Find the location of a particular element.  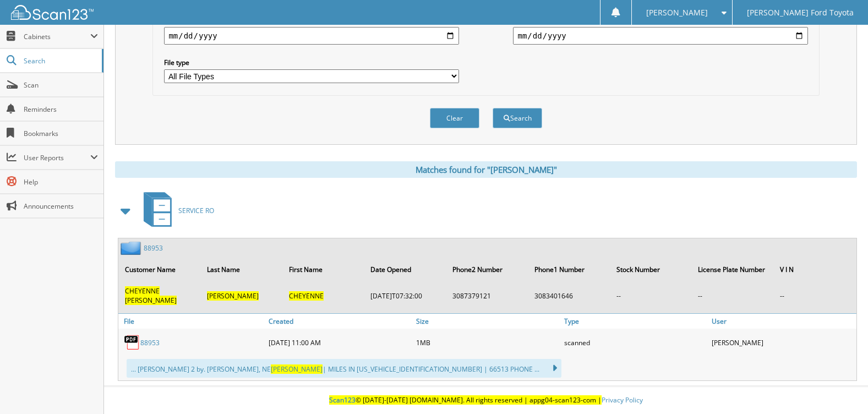

img: PDF.png is located at coordinates (132, 342).